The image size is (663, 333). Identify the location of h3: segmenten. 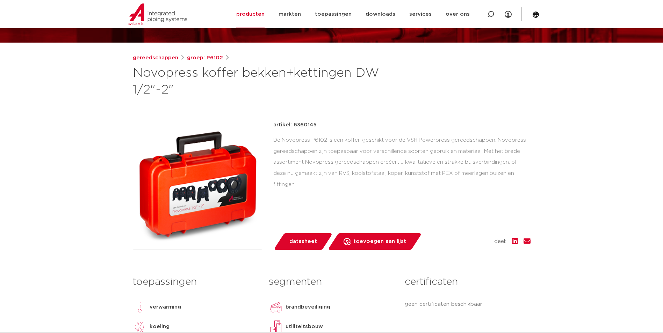
(331, 282).